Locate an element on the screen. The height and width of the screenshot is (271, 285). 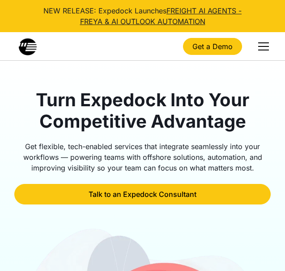
a: Talk to an Expedock Consultant is located at coordinates (142, 194).